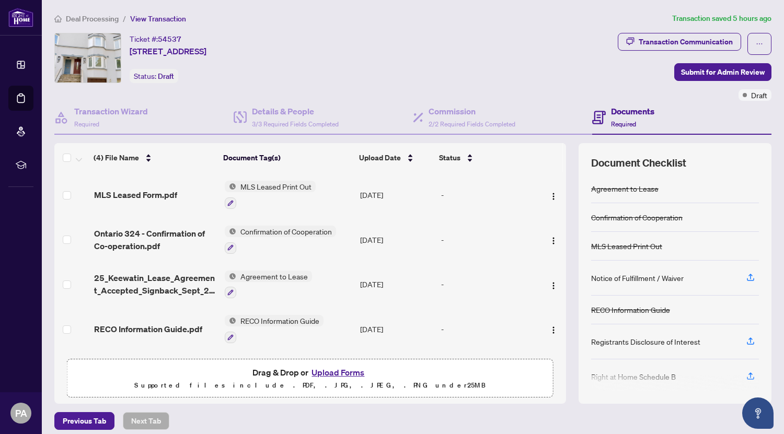 The height and width of the screenshot is (434, 784). What do you see at coordinates (472, 124) in the screenshot?
I see `span: 2/2 Required Fields Completed` at bounding box center [472, 124].